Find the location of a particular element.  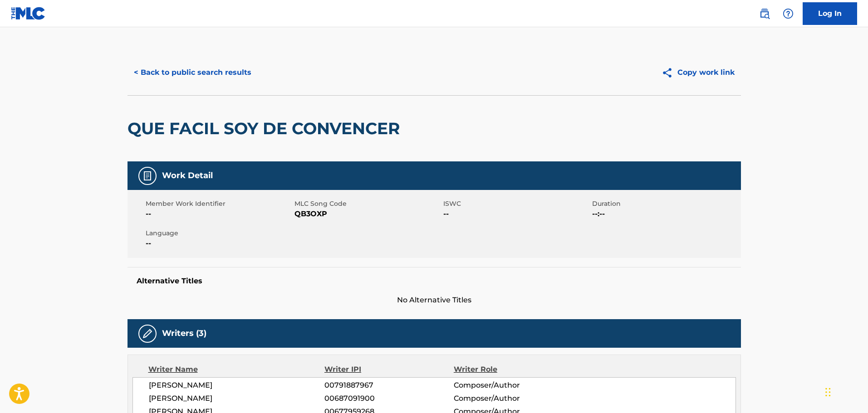

a: Log In is located at coordinates (830, 13).